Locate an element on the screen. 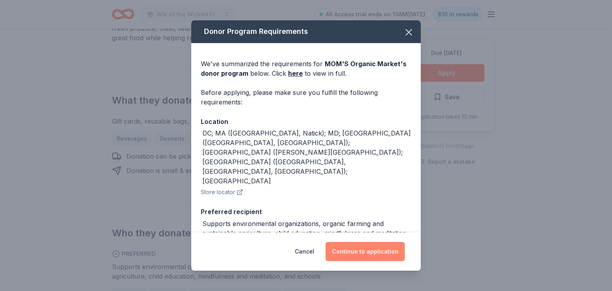 This screenshot has height=291, width=612. button: Store locator is located at coordinates (222, 192).